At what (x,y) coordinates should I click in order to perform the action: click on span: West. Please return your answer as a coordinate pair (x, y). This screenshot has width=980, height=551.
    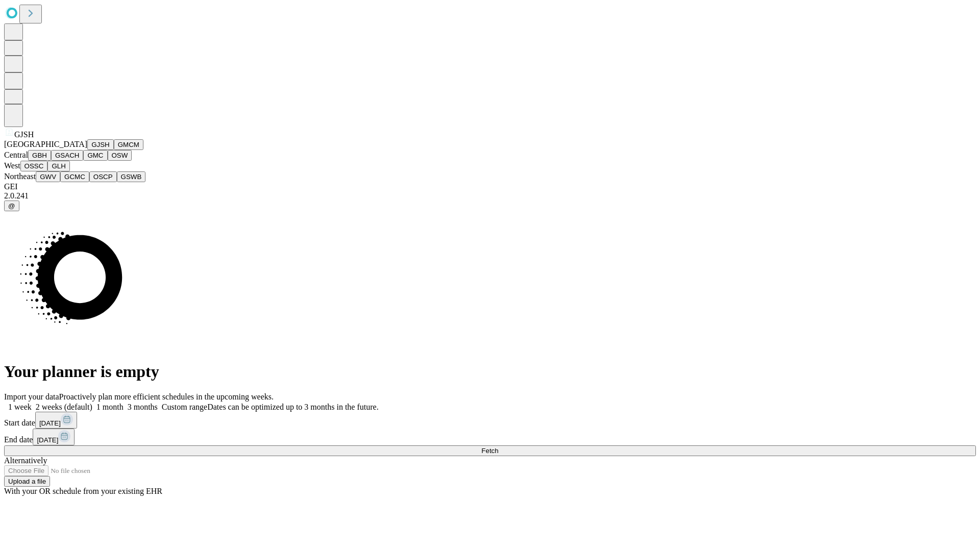
    Looking at the image, I should click on (13, 166).